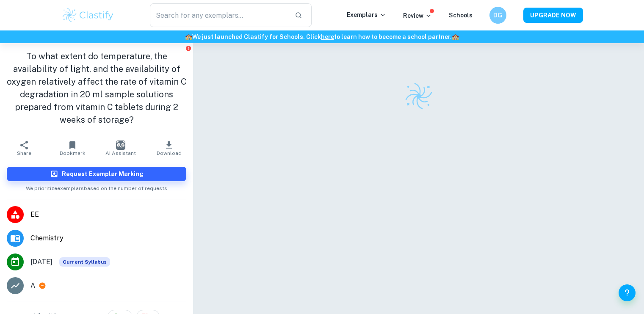 Image resolution: width=644 pixels, height=314 pixels. I want to click on p: Exemplars, so click(366, 15).